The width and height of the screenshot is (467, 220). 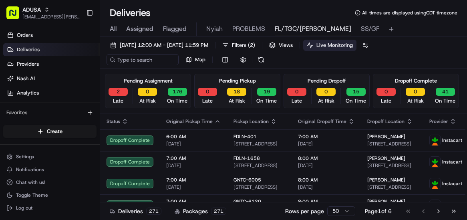 I want to click on span: ( 2 ), so click(x=251, y=45).